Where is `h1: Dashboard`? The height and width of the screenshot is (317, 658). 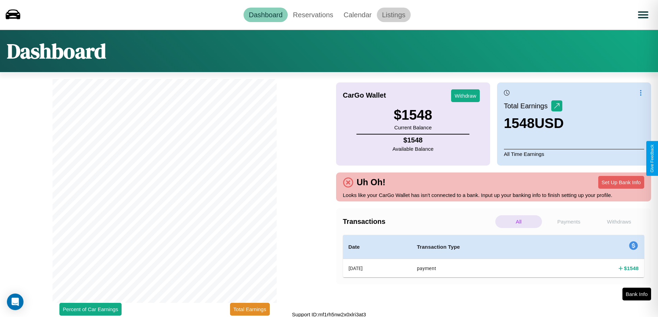 h1: Dashboard is located at coordinates (56, 51).